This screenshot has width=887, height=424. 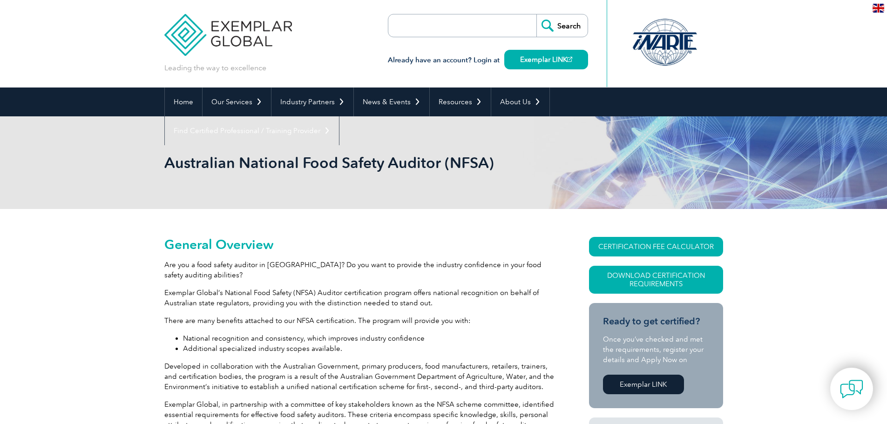 What do you see at coordinates (488, 60) in the screenshot?
I see `h3: Already have an account? Login at` at bounding box center [488, 60].